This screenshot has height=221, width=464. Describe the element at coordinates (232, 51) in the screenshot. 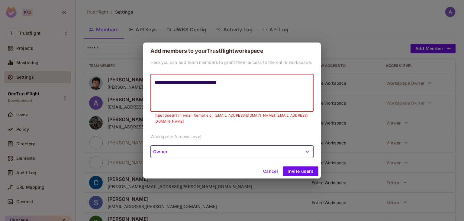

I see `h2: Add members to your Trustflight workspace` at that location.